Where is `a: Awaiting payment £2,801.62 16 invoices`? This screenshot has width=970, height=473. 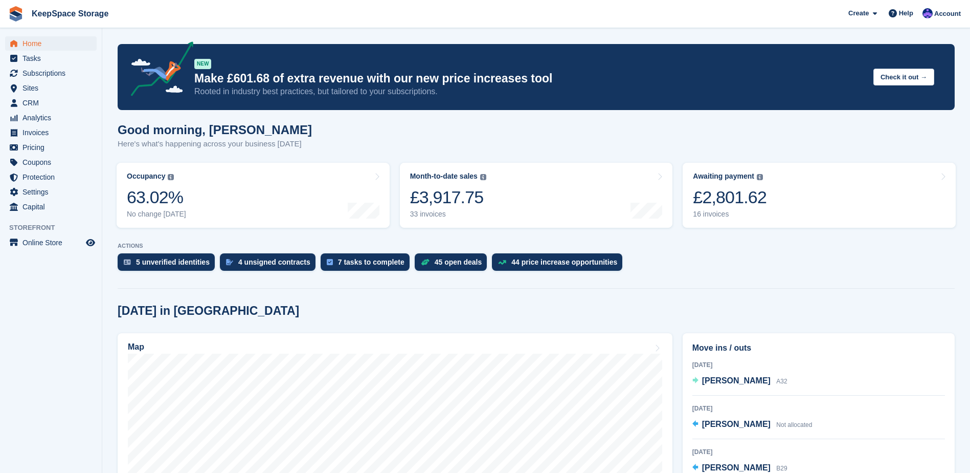 a: Awaiting payment £2,801.62 16 invoices is located at coordinates (819, 195).